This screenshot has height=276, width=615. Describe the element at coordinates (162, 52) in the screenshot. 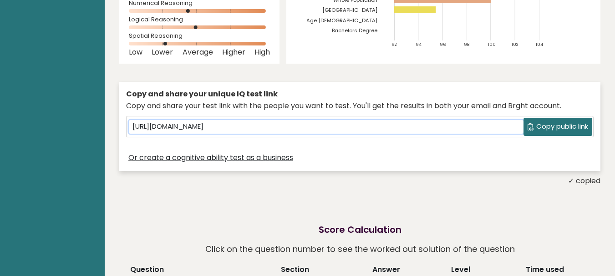

I see `span: Lower` at that location.